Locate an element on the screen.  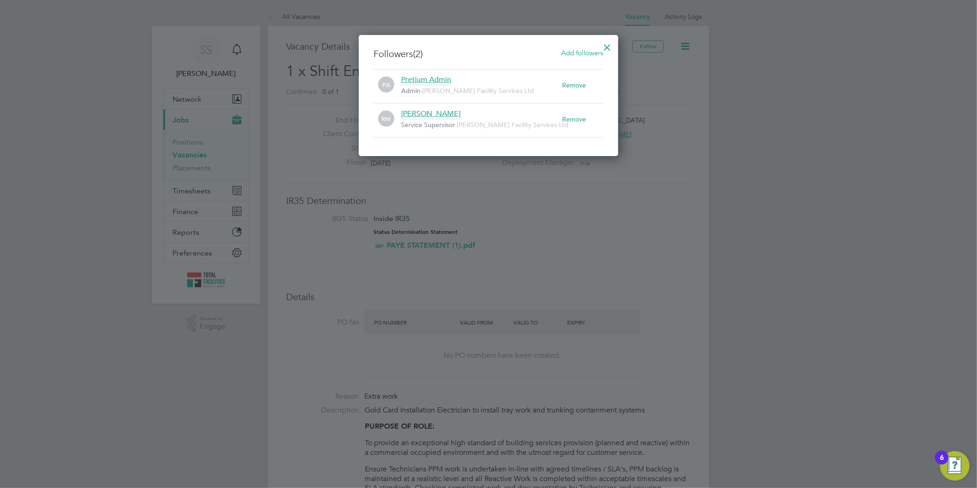
span: Service Supervisor is located at coordinates (428, 125).